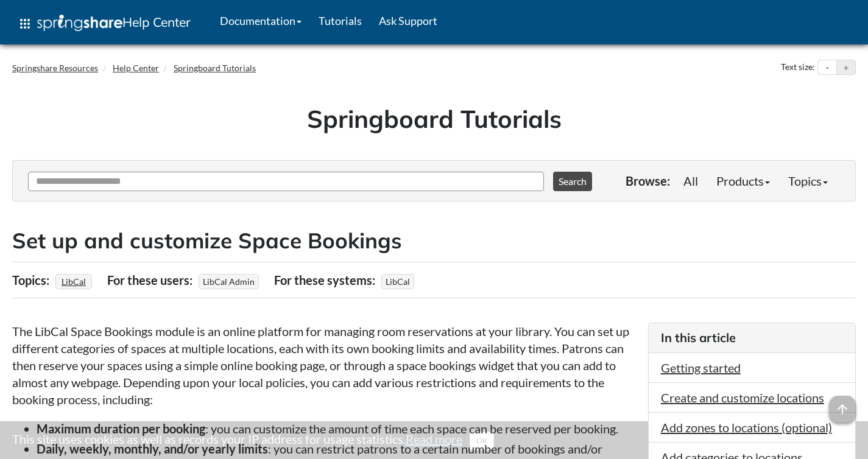 The image size is (868, 459). Describe the element at coordinates (842, 404) in the screenshot. I see `a: arrow_upward` at that location.